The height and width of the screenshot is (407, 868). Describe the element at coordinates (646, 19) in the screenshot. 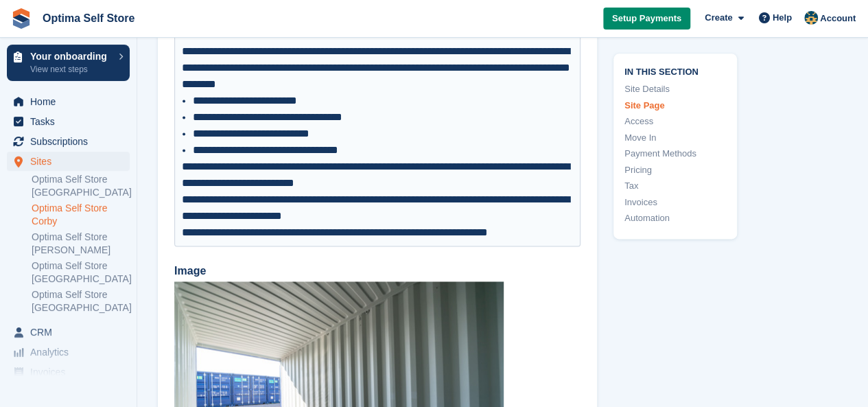

I see `a: Setup Payments` at that location.